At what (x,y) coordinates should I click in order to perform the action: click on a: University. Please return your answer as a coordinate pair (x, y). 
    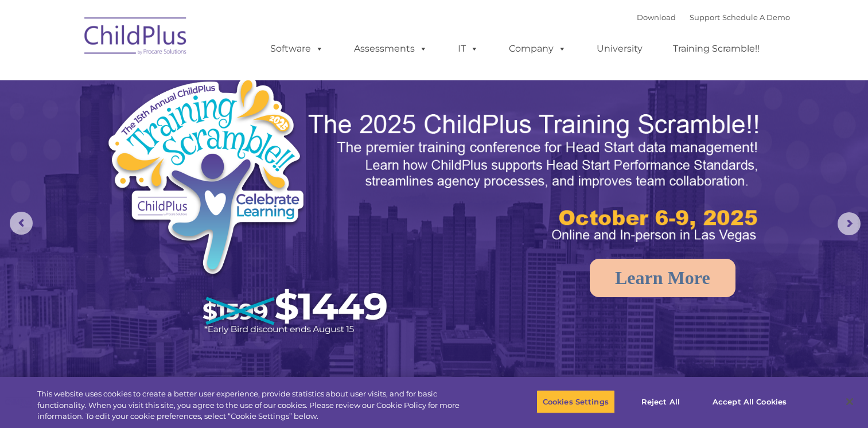
    Looking at the image, I should click on (620, 49).